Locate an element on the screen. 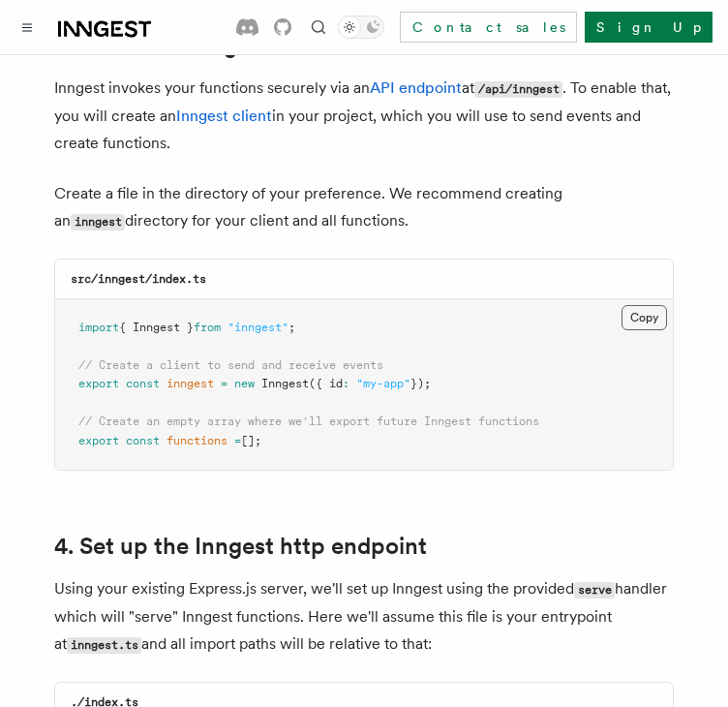 The image size is (728, 707). span: functions is located at coordinates (197, 440).